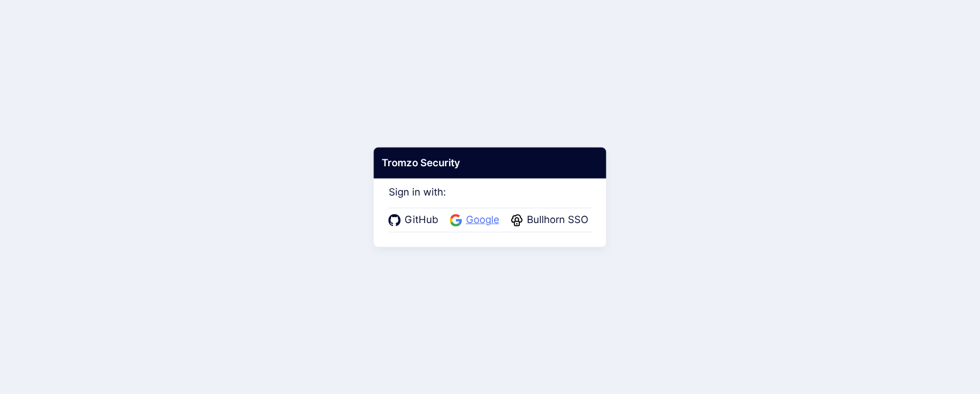  Describe the element at coordinates (490, 201) in the screenshot. I see `div: Sign in with:` at that location.